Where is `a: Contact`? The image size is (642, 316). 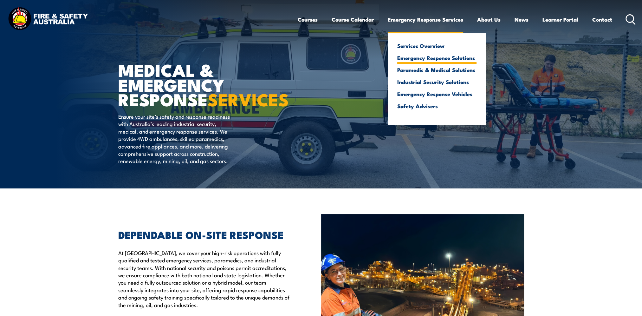 a: Contact is located at coordinates (602, 19).